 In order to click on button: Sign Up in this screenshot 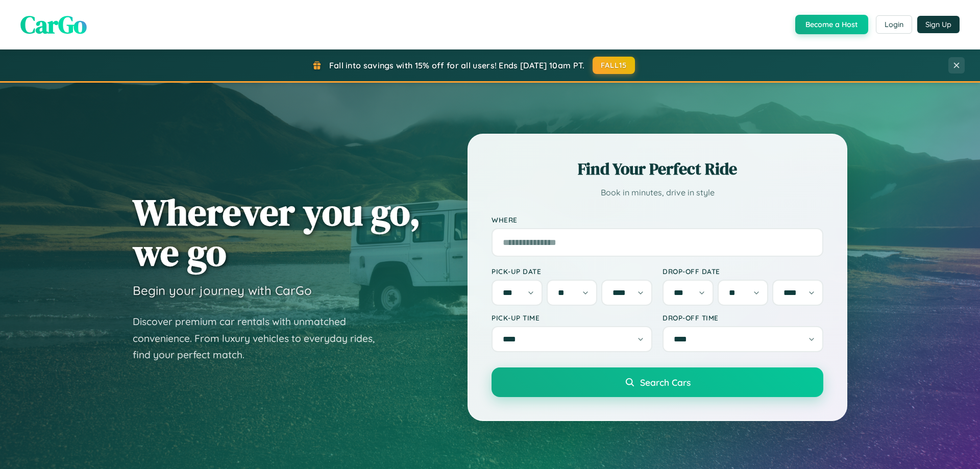, I will do `click(938, 24)`.